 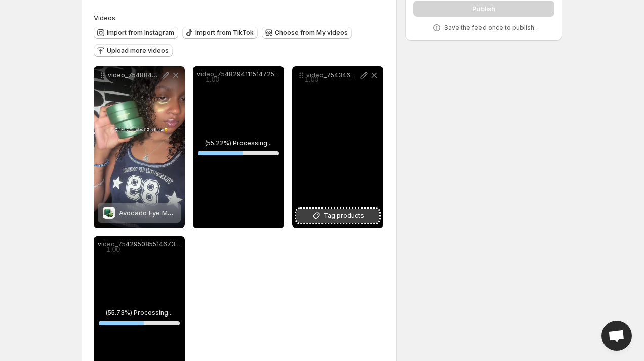 I want to click on span: Upload more videos, so click(x=138, y=51).